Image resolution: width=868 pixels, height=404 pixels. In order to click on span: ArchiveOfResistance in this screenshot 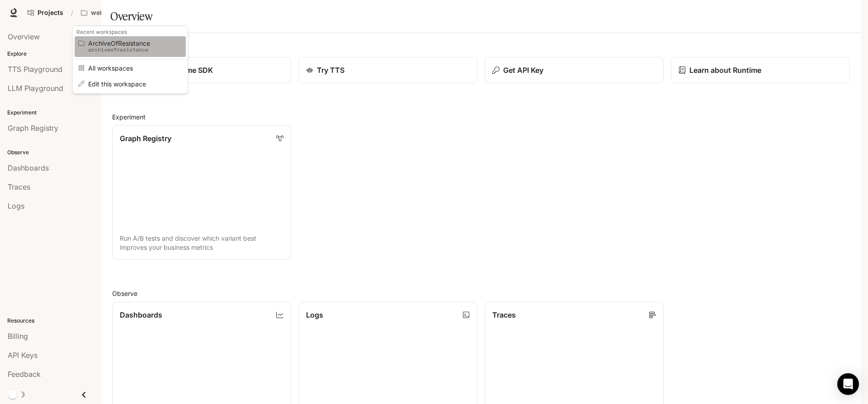, I will do `click(129, 43)`.